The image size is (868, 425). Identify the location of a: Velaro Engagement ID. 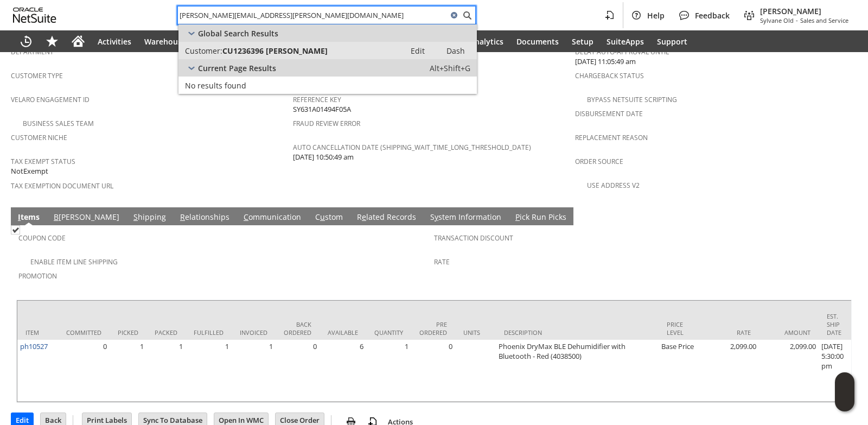
(50, 99).